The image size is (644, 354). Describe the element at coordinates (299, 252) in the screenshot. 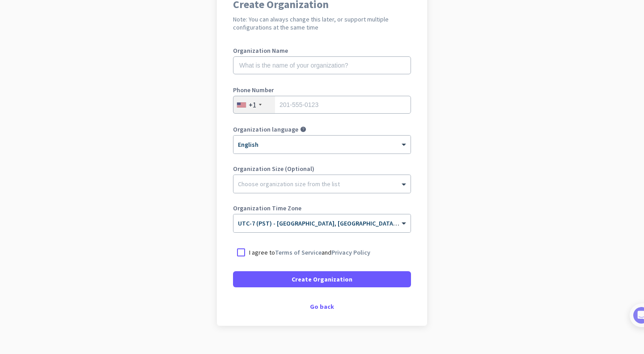

I see `a: Terms of Service` at that location.